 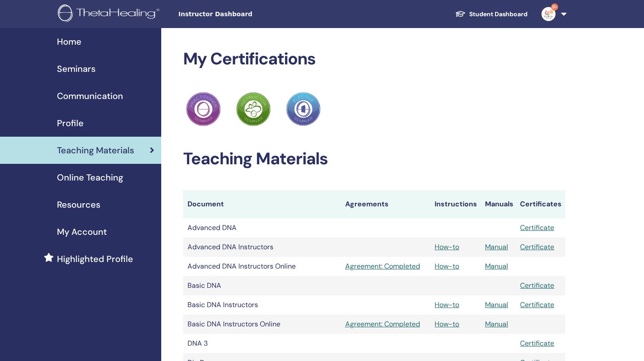 What do you see at coordinates (110, 14) in the screenshot?
I see `img: logo.png` at bounding box center [110, 14].